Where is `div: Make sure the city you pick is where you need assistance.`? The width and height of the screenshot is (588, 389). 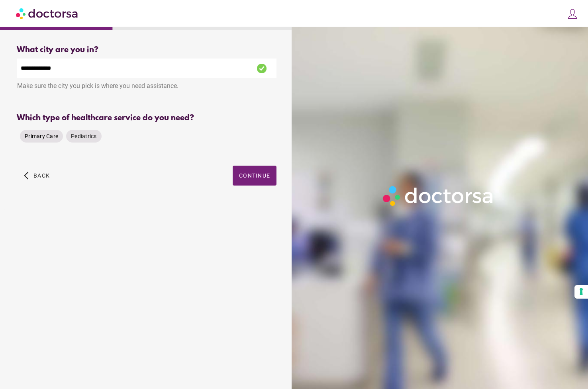 div: Make sure the city you pick is where you need assistance. is located at coordinates (147, 87).